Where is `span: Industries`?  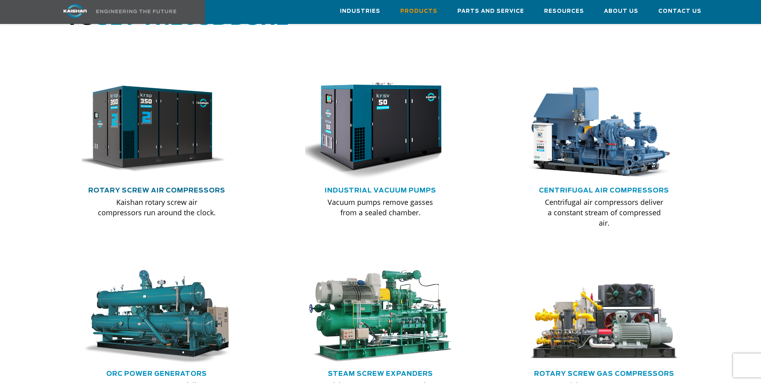 span: Industries is located at coordinates (360, 11).